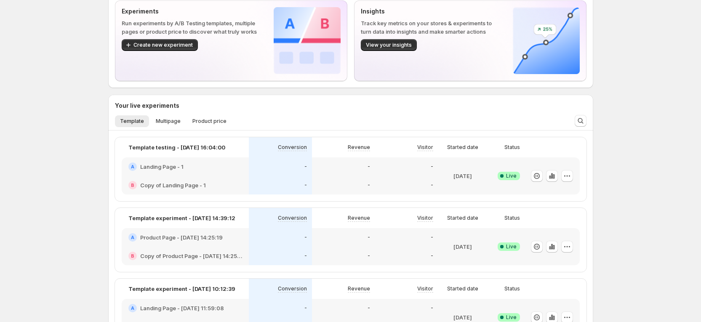  I want to click on span: View your insights, so click(388, 45).